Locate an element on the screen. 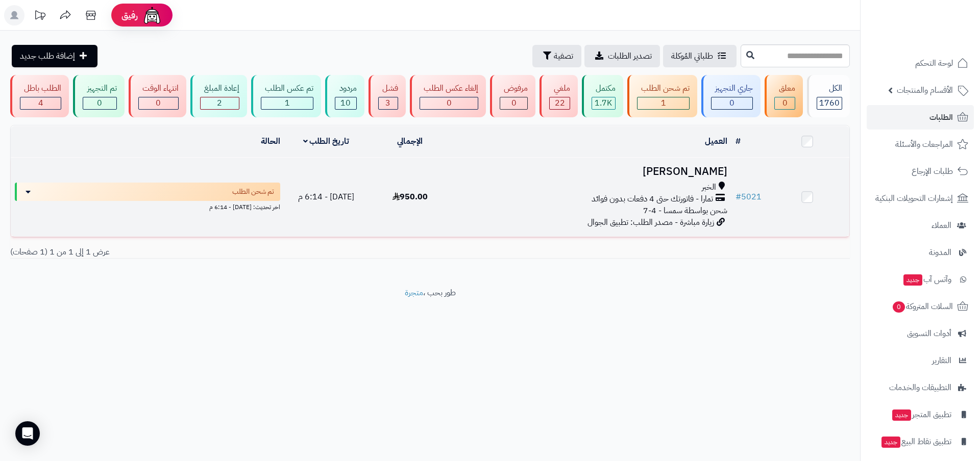 This screenshot has width=980, height=461. a: أدوات التسويق is located at coordinates (920, 334).